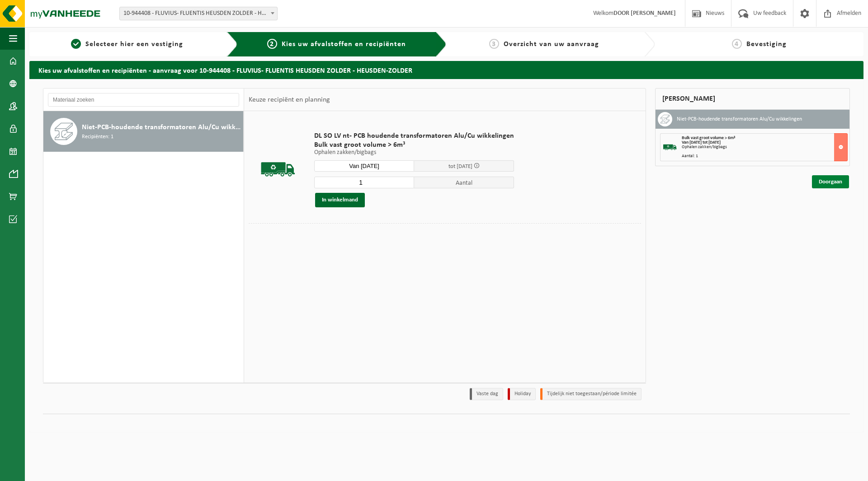  I want to click on span: Overzicht van uw aanvraag, so click(551, 44).